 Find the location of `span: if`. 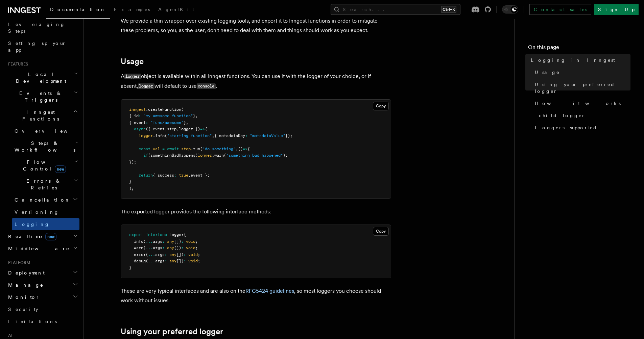

span: if is located at coordinates (146, 155).